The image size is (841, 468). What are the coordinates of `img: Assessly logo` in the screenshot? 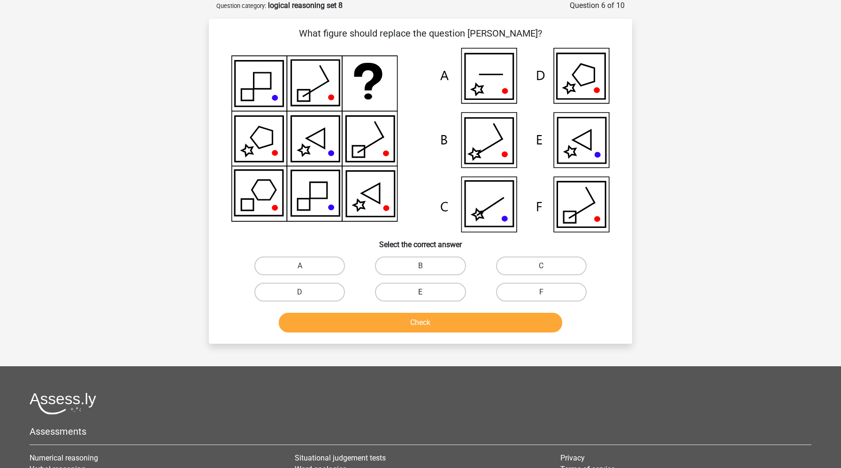 It's located at (63, 404).